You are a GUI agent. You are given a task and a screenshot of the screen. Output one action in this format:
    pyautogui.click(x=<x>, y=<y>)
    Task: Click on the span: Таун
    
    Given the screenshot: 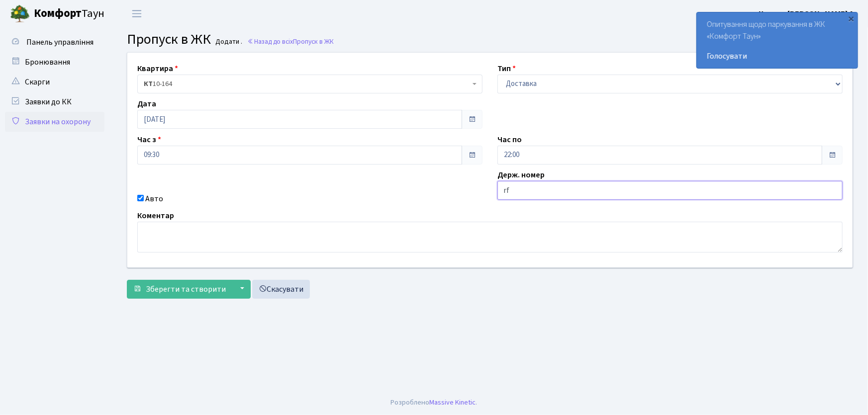 What is the action you would take?
    pyautogui.click(x=69, y=14)
    